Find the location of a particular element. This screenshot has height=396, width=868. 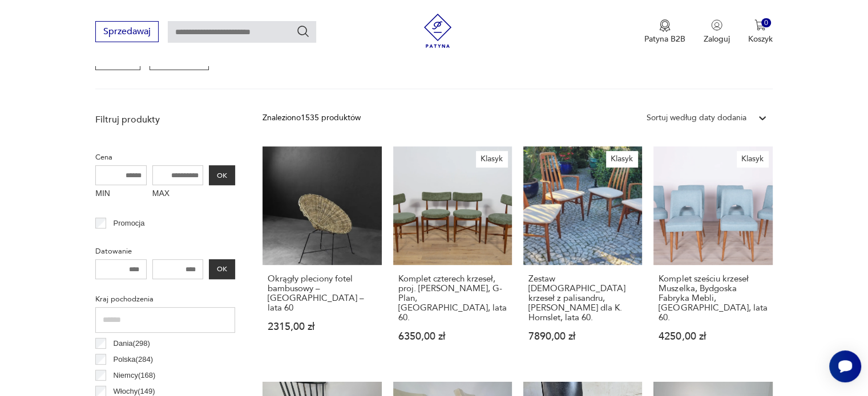

button: Zaloguj is located at coordinates (717, 32).